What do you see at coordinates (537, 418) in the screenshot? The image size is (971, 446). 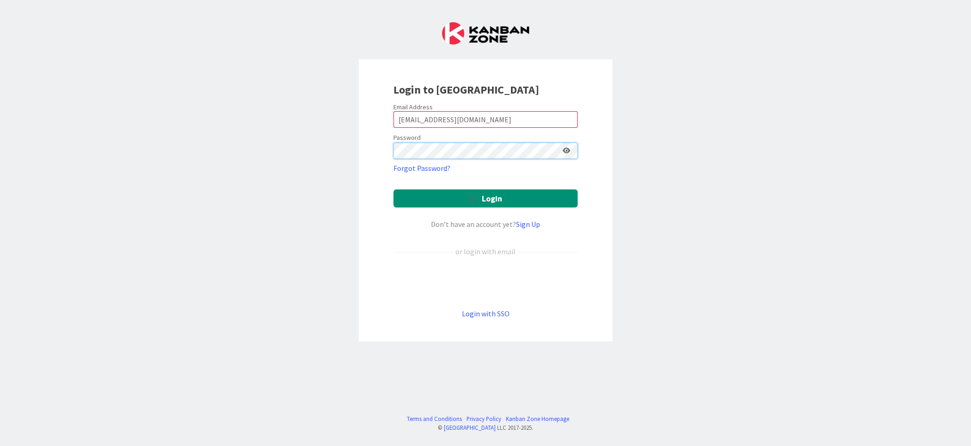 I see `a: Kanban Zone Homepage` at bounding box center [537, 418].